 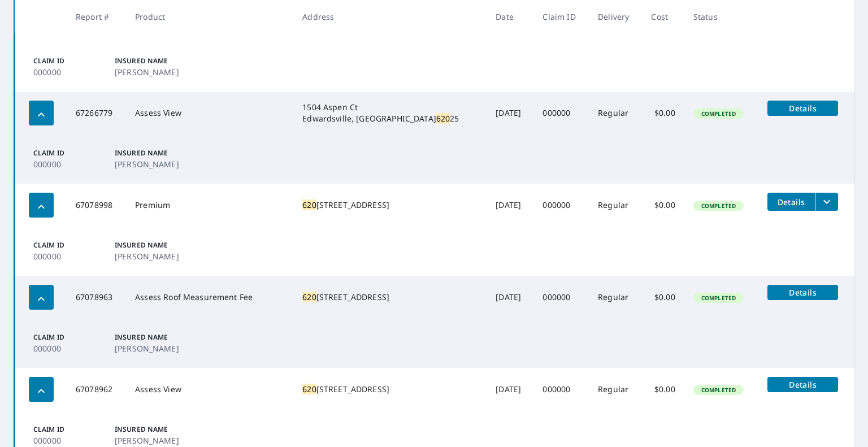 What do you see at coordinates (791, 202) in the screenshot?
I see `button: detailsBtn-67078998` at bounding box center [791, 202].